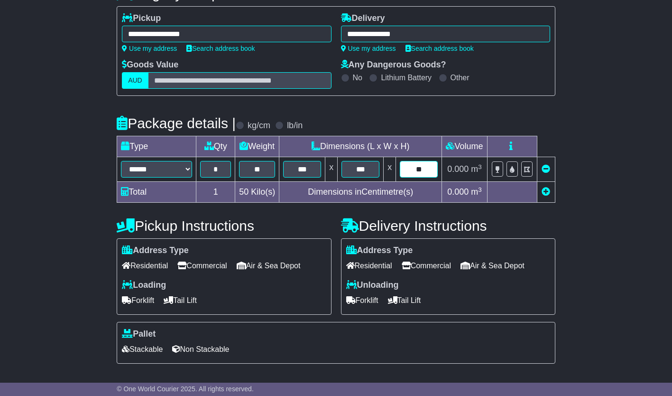 The height and width of the screenshot is (396, 672). What do you see at coordinates (259, 126) in the screenshot?
I see `label: kg/cm` at bounding box center [259, 126].